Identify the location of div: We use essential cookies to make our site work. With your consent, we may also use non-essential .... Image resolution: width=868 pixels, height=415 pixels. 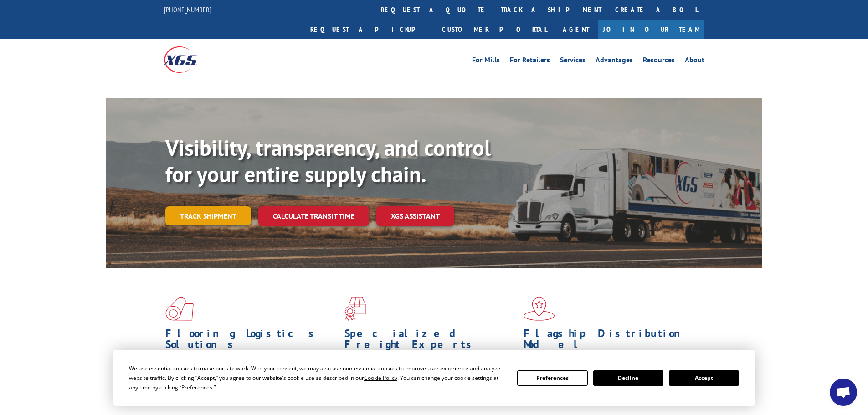
(317, 378).